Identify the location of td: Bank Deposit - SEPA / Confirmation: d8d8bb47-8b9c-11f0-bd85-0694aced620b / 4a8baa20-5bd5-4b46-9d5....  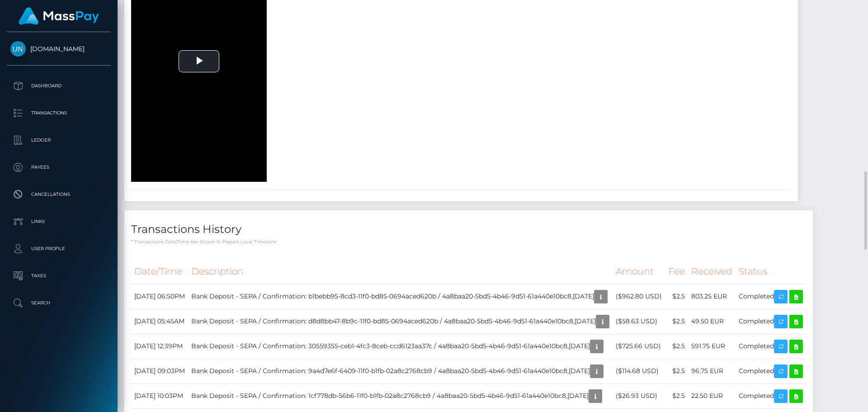
(400, 321).